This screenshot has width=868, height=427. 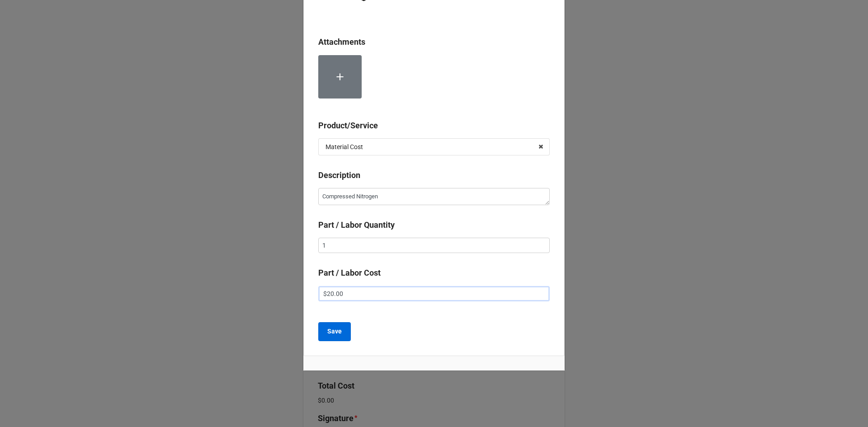 I want to click on textarea: Compressed Nitrogen, so click(x=434, y=197).